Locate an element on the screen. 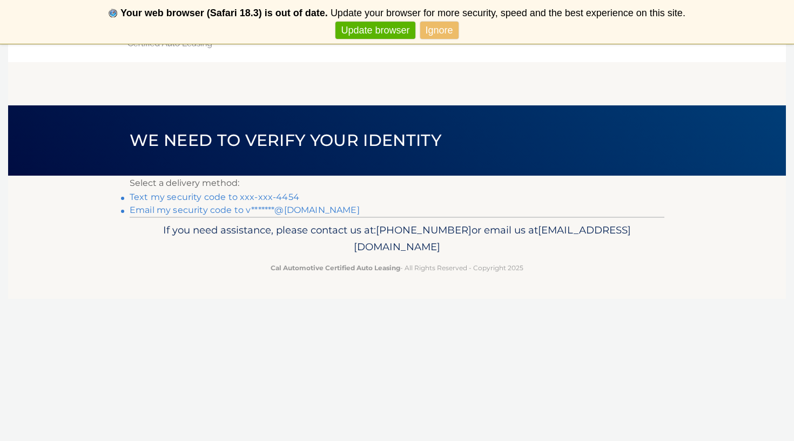  b: Your web browser (Safari 18.3) is out of date. is located at coordinates (224, 13).